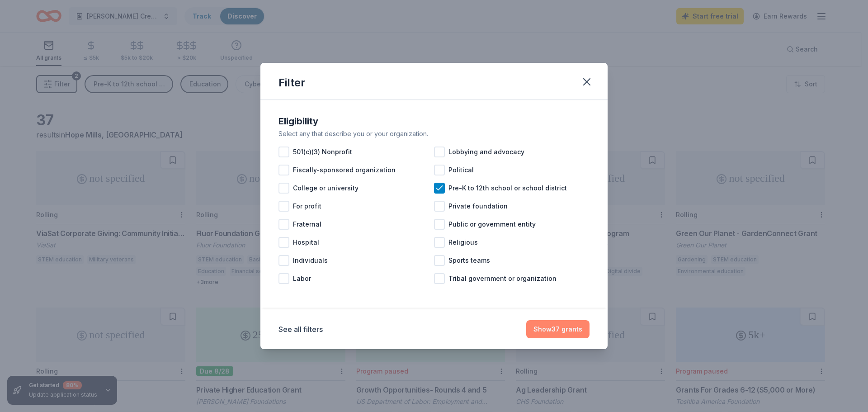 The image size is (868, 412). I want to click on span: Sports teams, so click(469, 261).